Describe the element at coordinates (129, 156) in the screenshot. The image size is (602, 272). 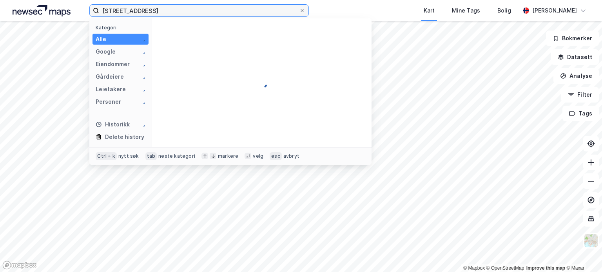
I see `div: nytt søk` at that location.